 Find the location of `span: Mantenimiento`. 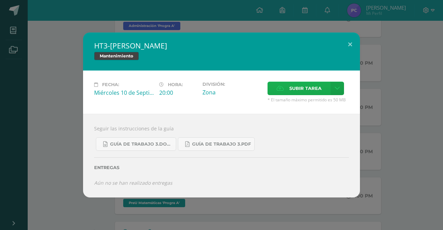

span: Mantenimiento is located at coordinates (116, 56).